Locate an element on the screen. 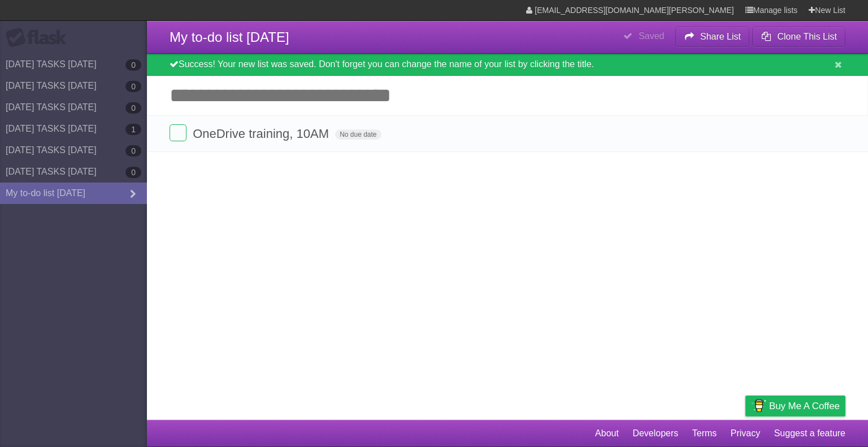 The height and width of the screenshot is (447, 868). b: Clone This List is located at coordinates (807, 36).